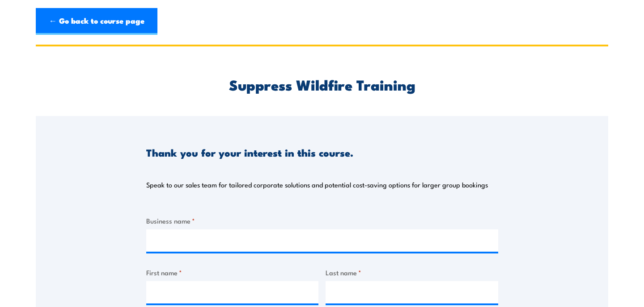 The image size is (644, 307). I want to click on p: Speak to our sales team for tailored corporate solutions and potential cost-saving options for la..., so click(317, 185).